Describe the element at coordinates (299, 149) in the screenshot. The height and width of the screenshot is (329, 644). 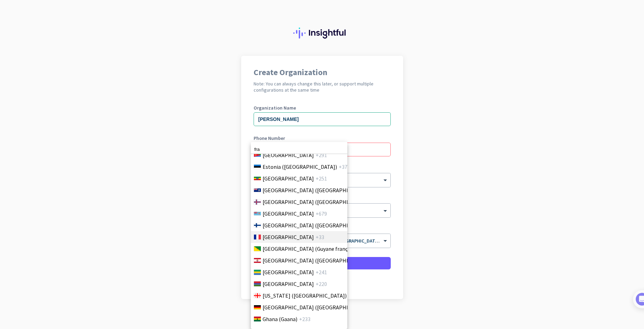
I see `input: Search Country` at that location.